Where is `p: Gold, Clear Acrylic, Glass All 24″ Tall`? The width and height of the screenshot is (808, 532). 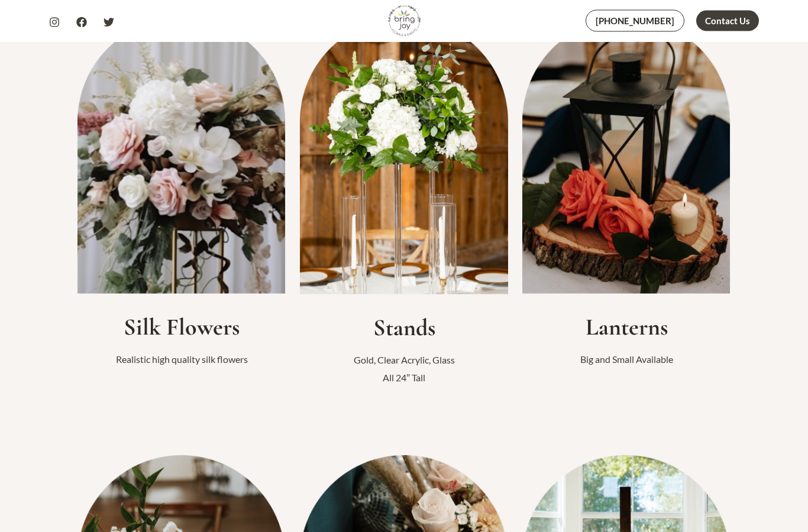
p: Gold, Clear Acrylic, Glass All 24″ Tall is located at coordinates (404, 369).